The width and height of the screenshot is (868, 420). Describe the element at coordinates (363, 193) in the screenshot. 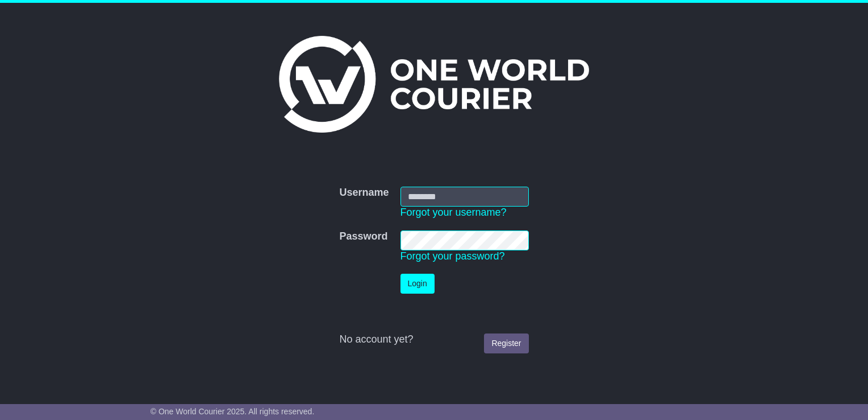

I see `label: Username` at that location.